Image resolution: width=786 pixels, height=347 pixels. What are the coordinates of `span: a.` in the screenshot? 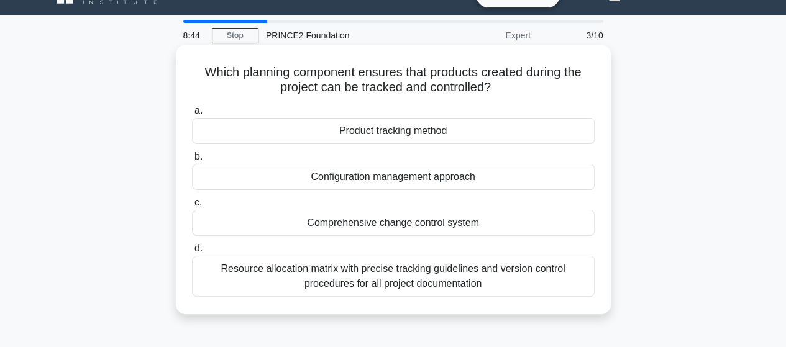 It's located at (198, 110).